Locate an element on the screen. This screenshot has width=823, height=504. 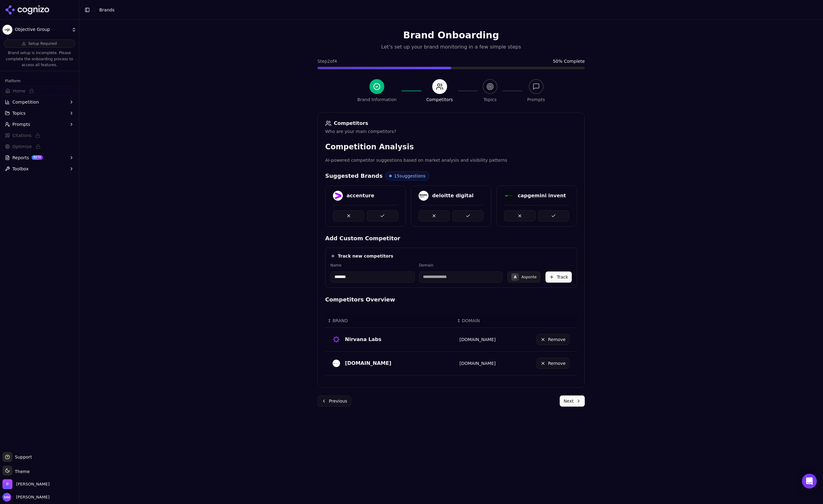
div: Keywords by Traffic is located at coordinates (86, 38).